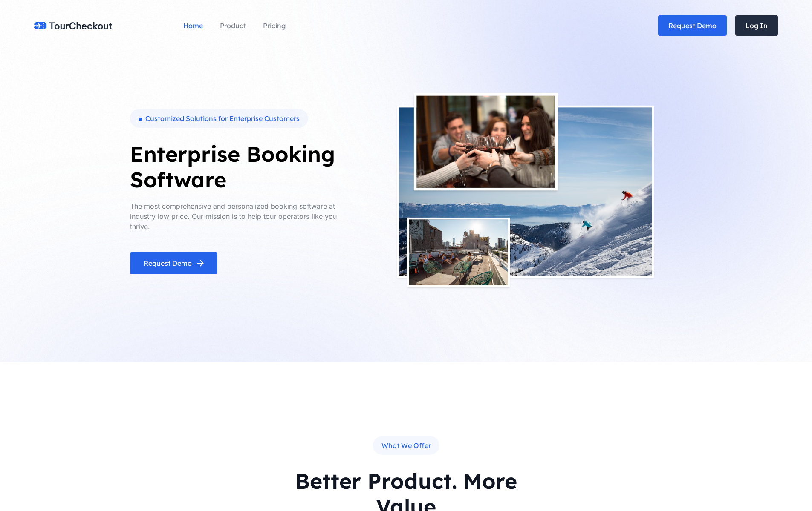  What do you see at coordinates (274, 26) in the screenshot?
I see `a: Pricing` at bounding box center [274, 26].